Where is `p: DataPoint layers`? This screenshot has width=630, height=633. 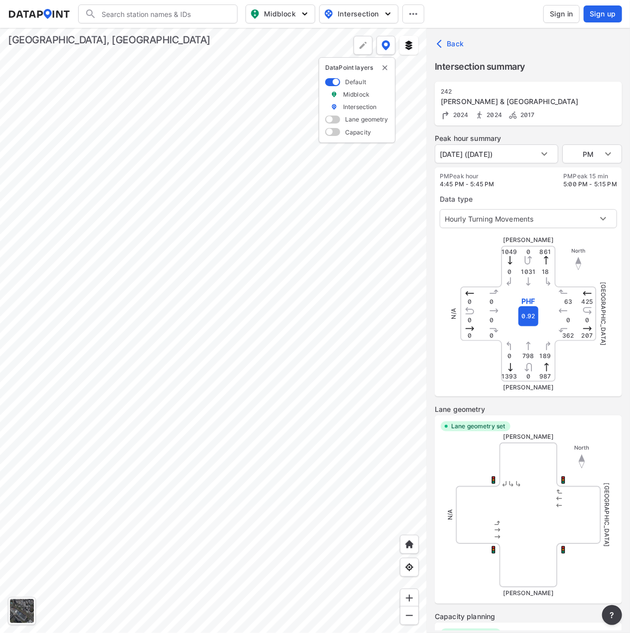 p: DataPoint layers is located at coordinates (357, 68).